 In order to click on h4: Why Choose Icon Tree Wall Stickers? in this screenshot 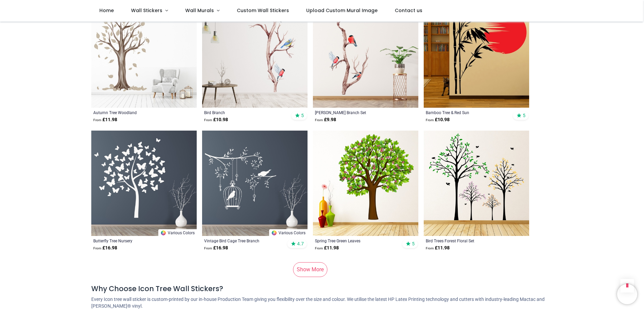, I will do `click(322, 288)`.